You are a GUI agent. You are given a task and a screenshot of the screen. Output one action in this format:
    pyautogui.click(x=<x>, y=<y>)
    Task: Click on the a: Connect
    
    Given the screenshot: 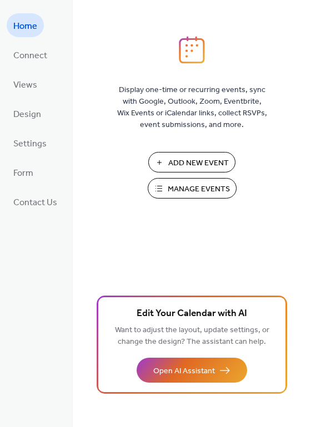 What is the action you would take?
    pyautogui.click(x=30, y=54)
    